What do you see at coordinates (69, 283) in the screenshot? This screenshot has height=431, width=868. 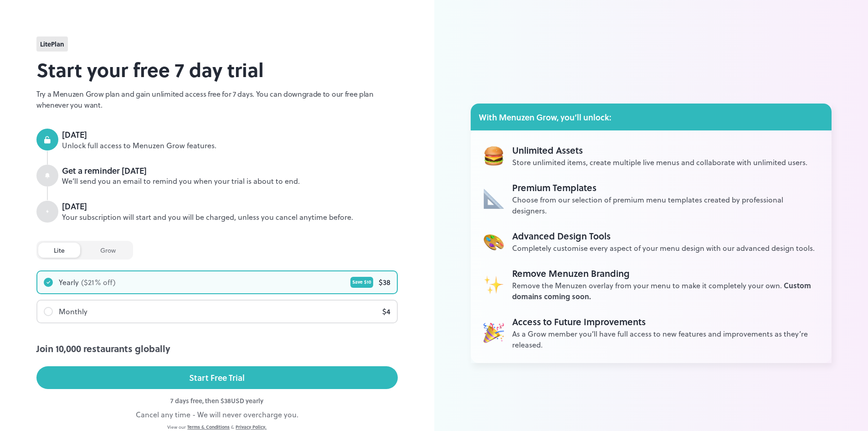 I see `div: Yearly` at bounding box center [69, 283].